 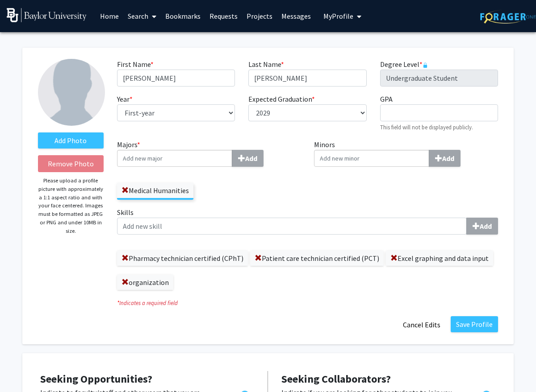 I want to click on a: Bookmarks, so click(x=183, y=16).